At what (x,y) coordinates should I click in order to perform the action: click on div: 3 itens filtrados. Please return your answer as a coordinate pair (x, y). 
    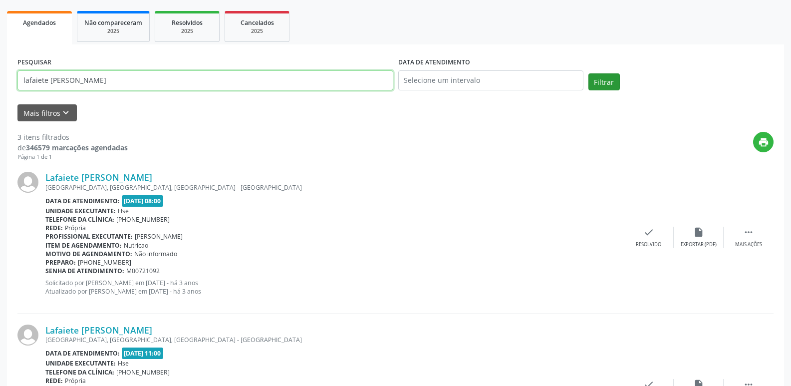
    Looking at the image, I should click on (72, 137).